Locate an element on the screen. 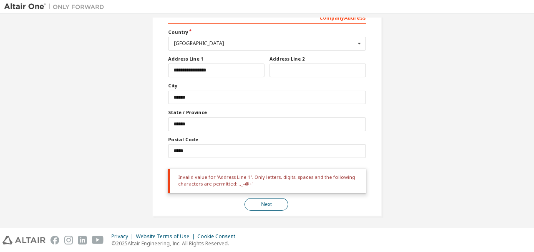  label: Address Line 1 is located at coordinates (216, 59).